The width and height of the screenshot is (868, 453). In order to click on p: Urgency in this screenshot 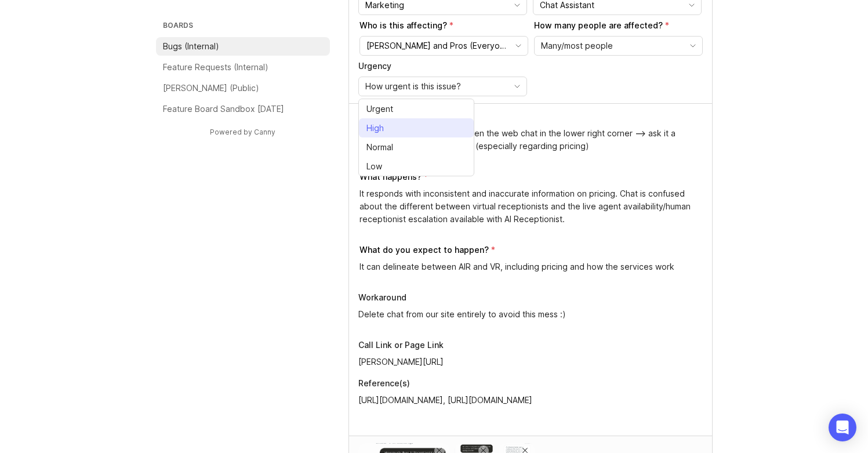, I will do `click(442, 66)`.